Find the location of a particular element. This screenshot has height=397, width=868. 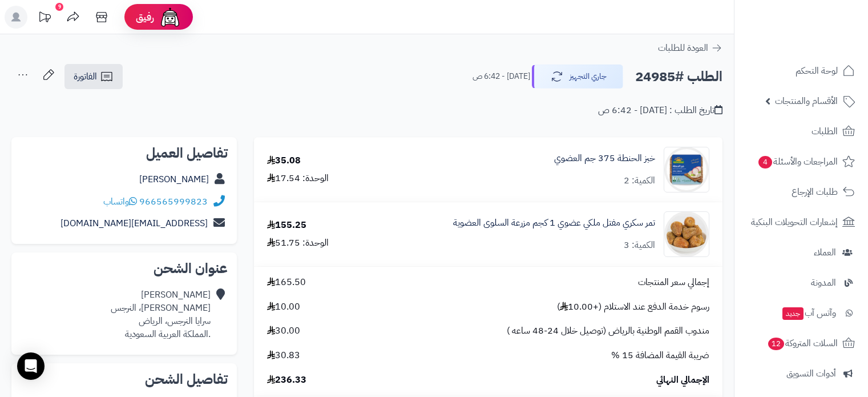

a: العودة للطلبات is located at coordinates (689, 48).